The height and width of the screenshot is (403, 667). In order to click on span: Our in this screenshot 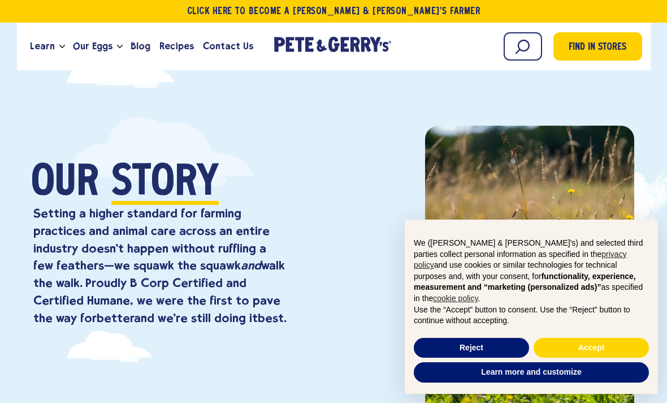, I will do `click(65, 183)`.